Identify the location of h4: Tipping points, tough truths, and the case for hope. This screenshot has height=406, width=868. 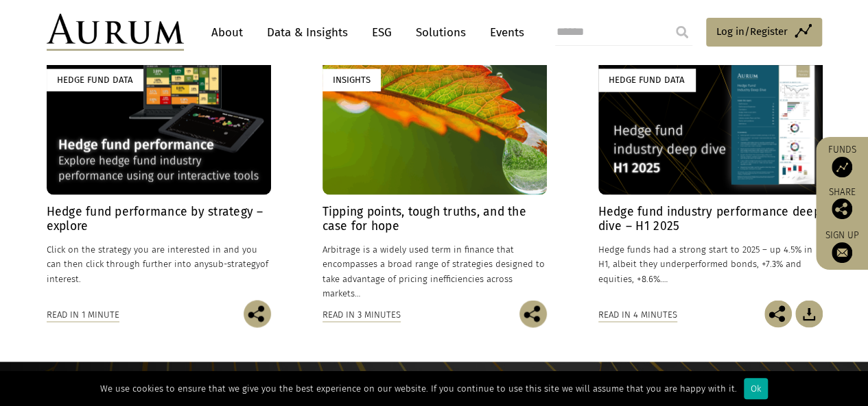
(434, 219).